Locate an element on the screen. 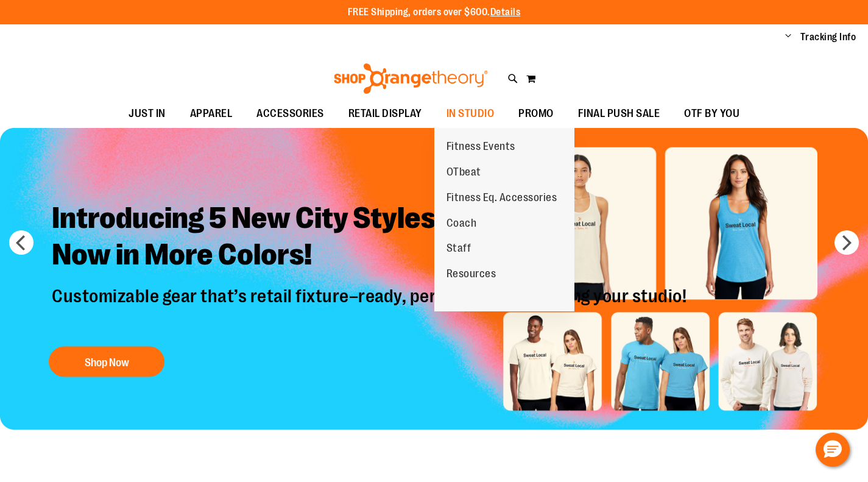  a: Staff is located at coordinates (459, 249).